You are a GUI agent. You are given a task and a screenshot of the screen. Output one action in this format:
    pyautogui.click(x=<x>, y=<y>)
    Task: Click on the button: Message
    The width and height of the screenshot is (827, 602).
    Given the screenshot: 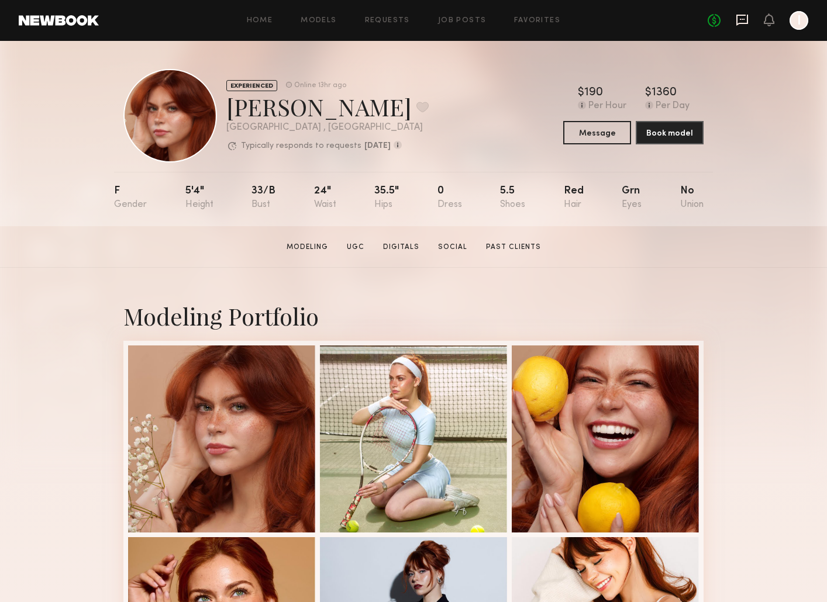 What is the action you would take?
    pyautogui.click(x=597, y=133)
    